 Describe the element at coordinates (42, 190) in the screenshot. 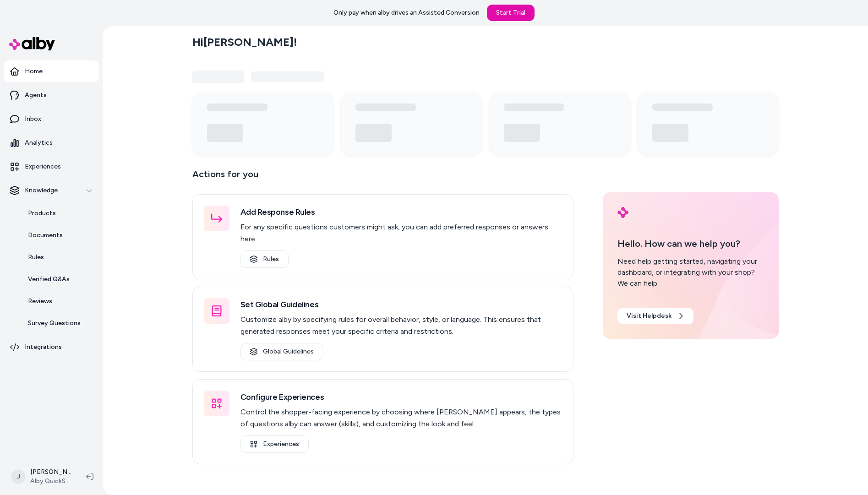

I see `p: Knowledge` at that location.